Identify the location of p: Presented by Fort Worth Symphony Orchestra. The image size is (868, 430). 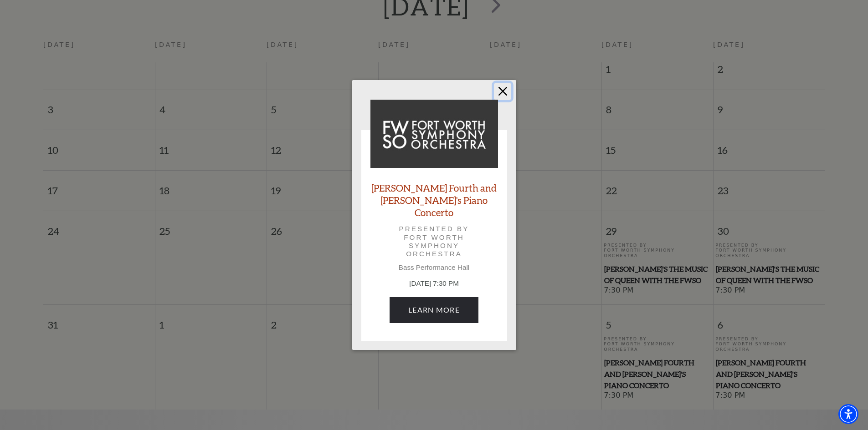
(434, 241).